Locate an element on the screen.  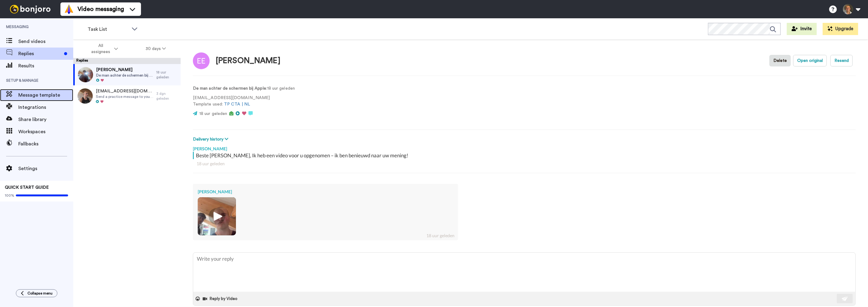
span: All assignees is located at coordinates (101, 49).